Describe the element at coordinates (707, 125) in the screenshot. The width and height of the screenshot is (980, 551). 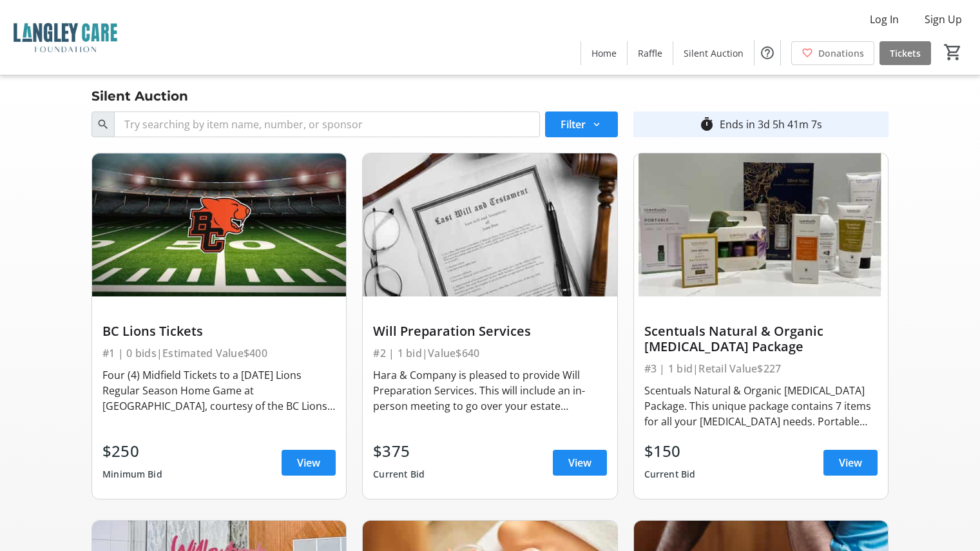
I see `mat-icon: timer_outline` at that location.